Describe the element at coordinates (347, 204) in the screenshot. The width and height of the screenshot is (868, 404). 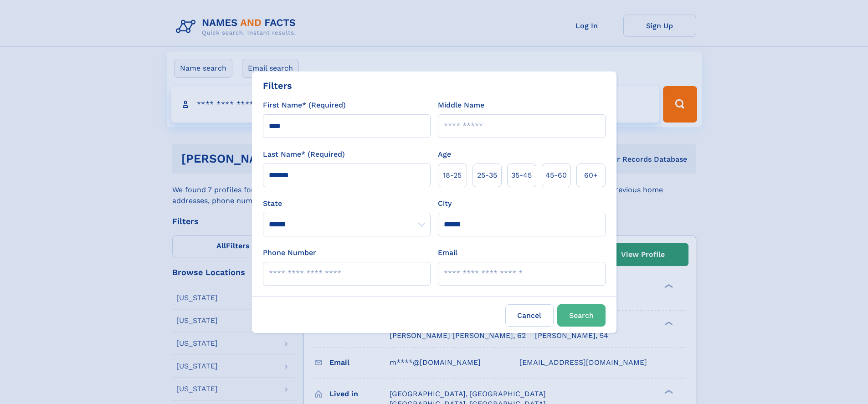
I see `label: State` at that location.